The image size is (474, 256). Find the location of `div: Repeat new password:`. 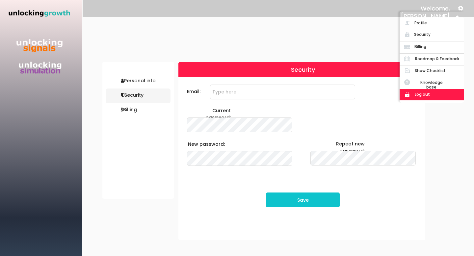

div: Repeat new password: is located at coordinates (337, 147).